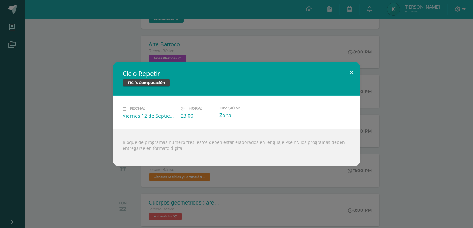 The height and width of the screenshot is (228, 473). What do you see at coordinates (146, 83) in the screenshot?
I see `span: TIC´s Computación` at bounding box center [146, 83].